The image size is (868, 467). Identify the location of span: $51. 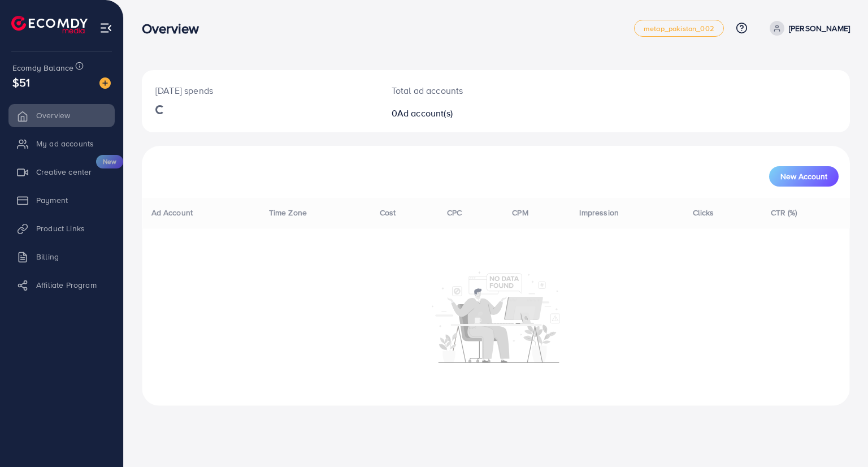
(21, 82).